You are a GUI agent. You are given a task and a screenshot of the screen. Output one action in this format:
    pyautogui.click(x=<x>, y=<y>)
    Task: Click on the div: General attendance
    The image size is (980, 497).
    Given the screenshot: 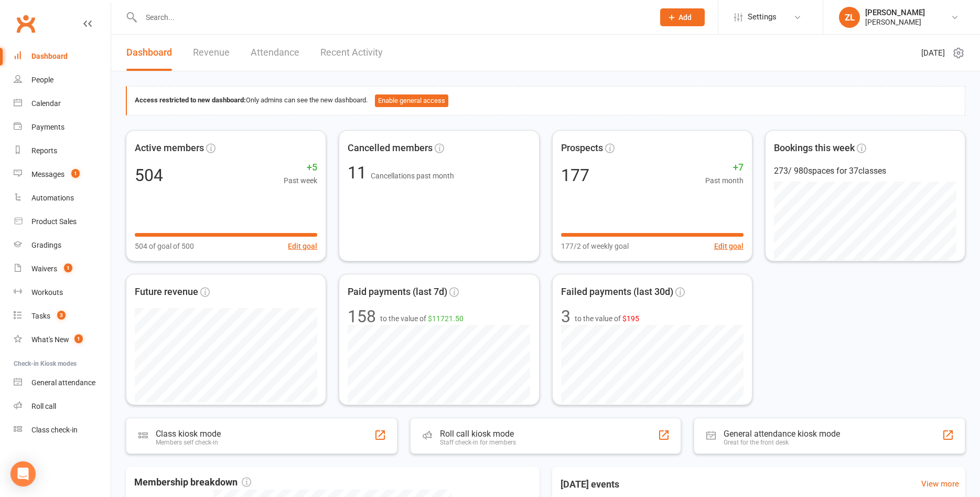 What is the action you would take?
    pyautogui.click(x=64, y=383)
    